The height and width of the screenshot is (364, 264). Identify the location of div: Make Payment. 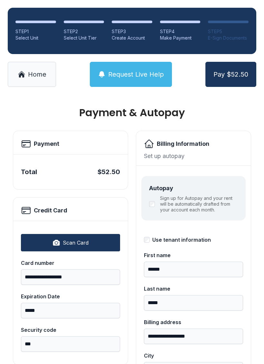
(180, 38).